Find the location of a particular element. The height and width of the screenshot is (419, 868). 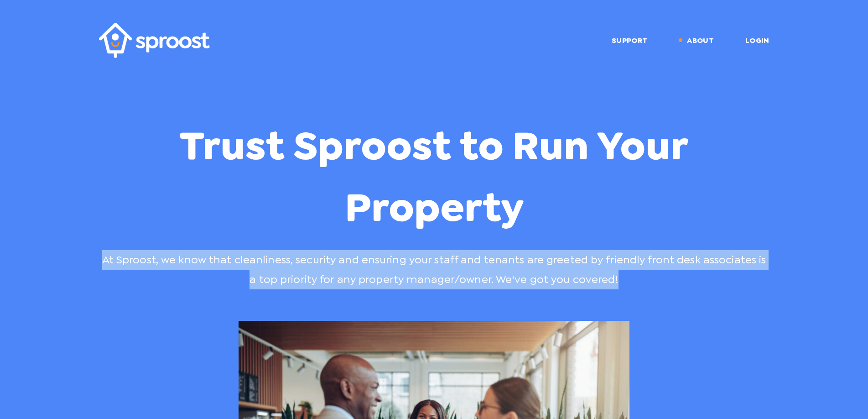

a: Login is located at coordinates (757, 40).